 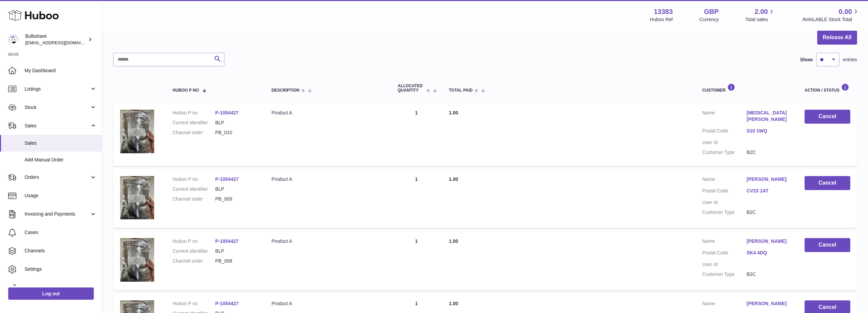 I want to click on a: 2.00 Total sales, so click(x=760, y=15).